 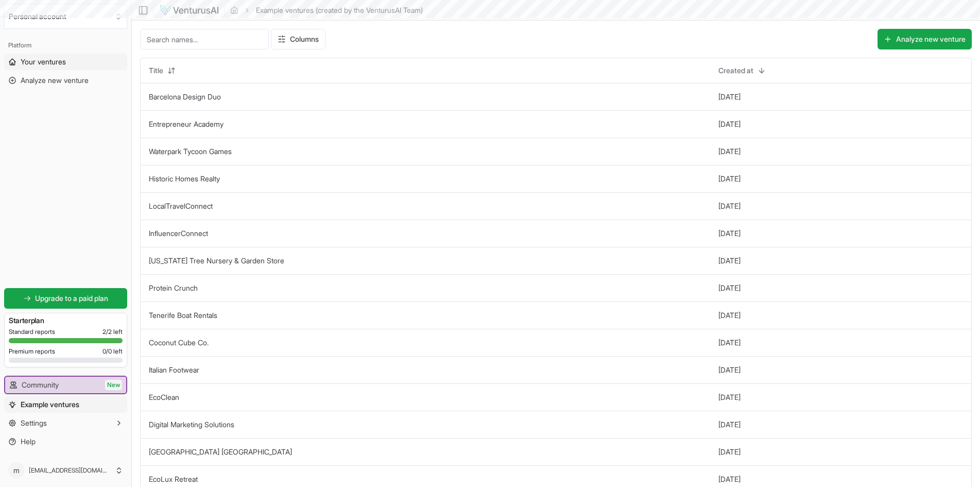 What do you see at coordinates (185, 97) in the screenshot?
I see `button: Barcelona Design Duo` at bounding box center [185, 97].